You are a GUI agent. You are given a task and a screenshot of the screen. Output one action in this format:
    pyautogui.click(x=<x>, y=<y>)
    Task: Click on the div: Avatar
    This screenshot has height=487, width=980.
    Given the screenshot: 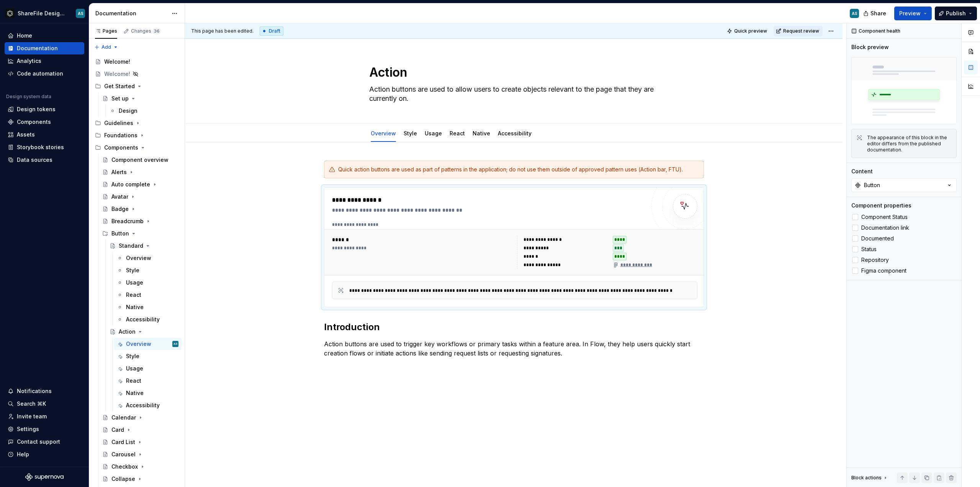 What is the action you would take?
    pyautogui.click(x=120, y=197)
    